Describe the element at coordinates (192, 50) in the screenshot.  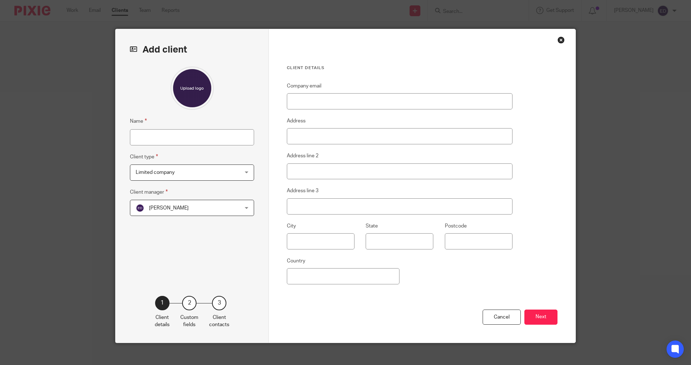
I see `h2: Add client` at that location.